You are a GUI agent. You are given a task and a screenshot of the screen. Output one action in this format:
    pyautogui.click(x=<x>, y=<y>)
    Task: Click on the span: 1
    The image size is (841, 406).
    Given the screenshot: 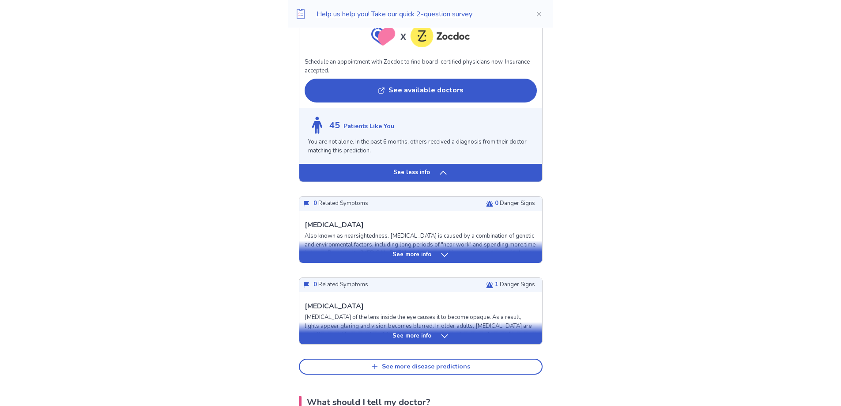 What is the action you would take?
    pyautogui.click(x=497, y=284)
    